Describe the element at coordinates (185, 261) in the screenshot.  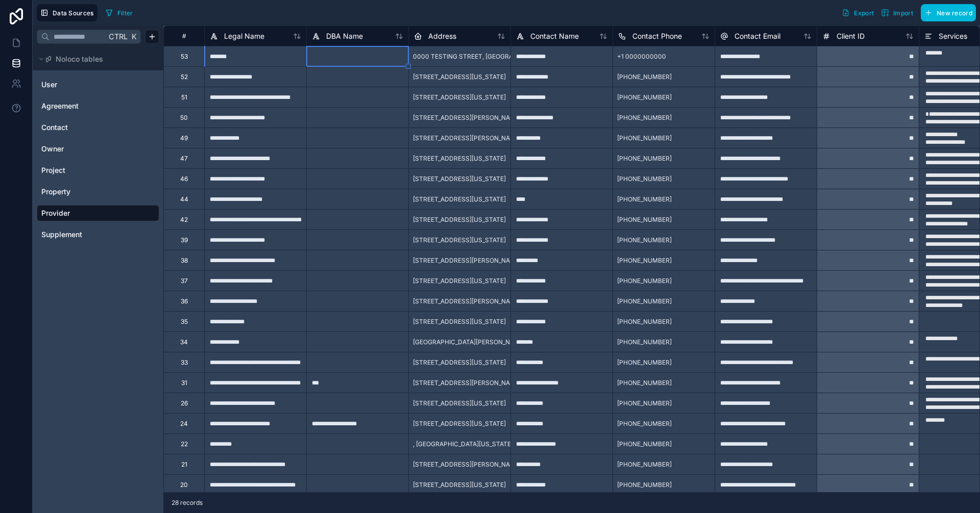
I see `div: 38` at that location.